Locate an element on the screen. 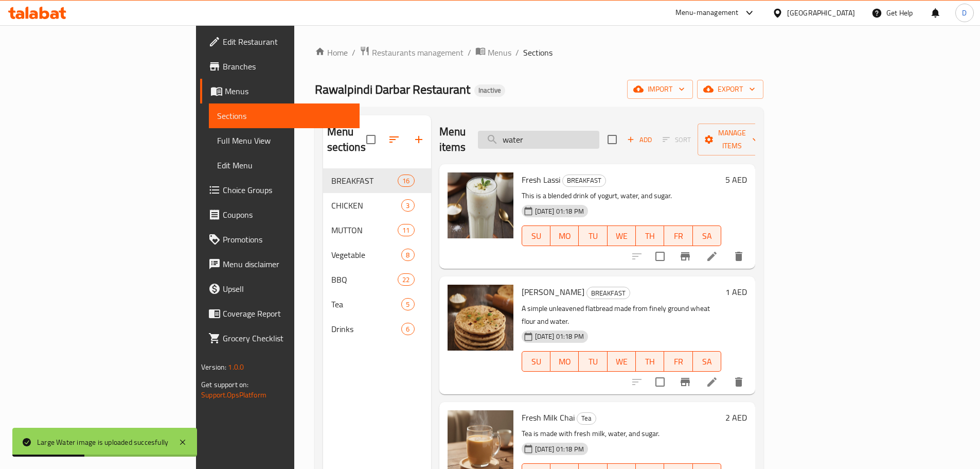 This screenshot has height=469, width=980. span: Restaurants management is located at coordinates (418, 53).